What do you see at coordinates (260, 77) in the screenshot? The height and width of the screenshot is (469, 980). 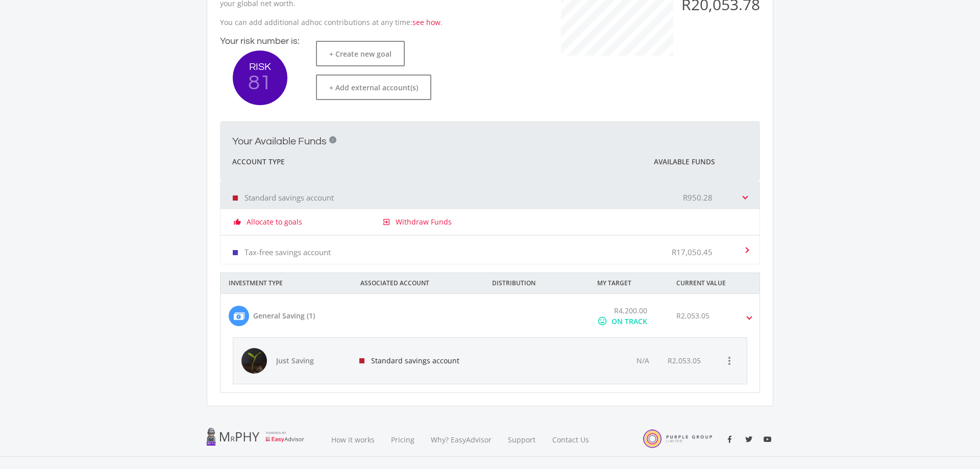 I see `button: RISK 81` at bounding box center [260, 77].